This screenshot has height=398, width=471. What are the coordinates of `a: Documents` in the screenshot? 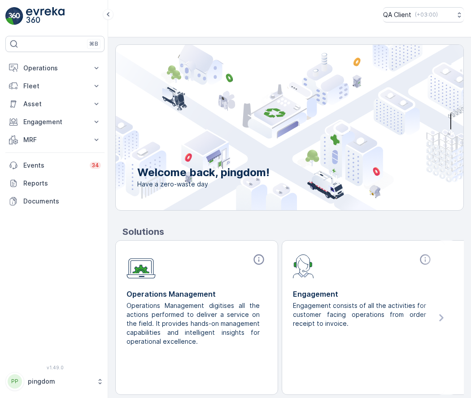 It's located at (55, 201).